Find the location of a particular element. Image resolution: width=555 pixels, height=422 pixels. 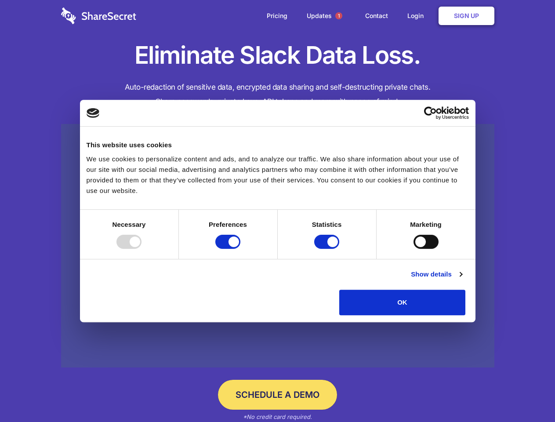

strong: Necessary is located at coordinates (129, 224).